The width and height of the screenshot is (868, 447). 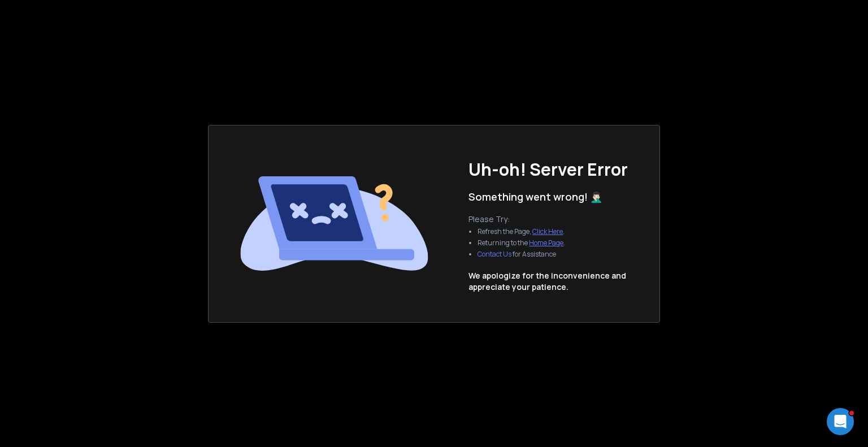 I want to click on p: Something went wrong! 🤦🏻‍♂️, so click(x=535, y=197).